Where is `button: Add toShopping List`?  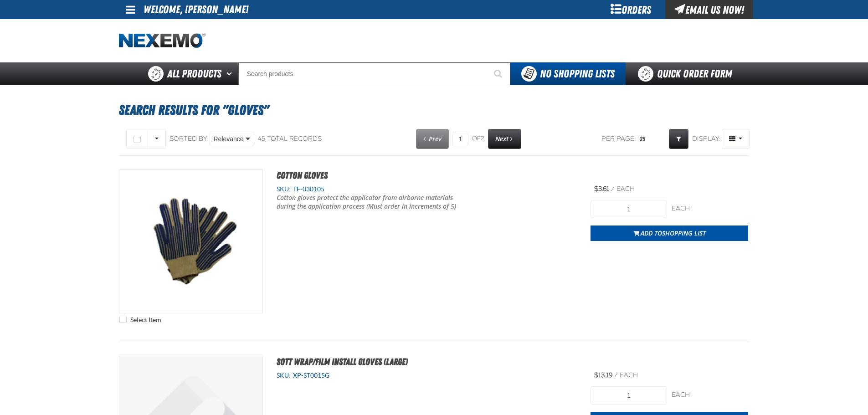
button: Add toShopping List is located at coordinates (669, 233).